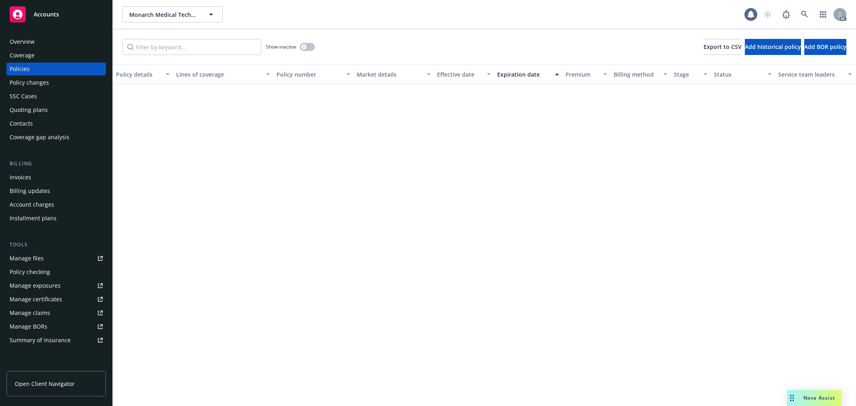  I want to click on div: Contacts, so click(21, 124).